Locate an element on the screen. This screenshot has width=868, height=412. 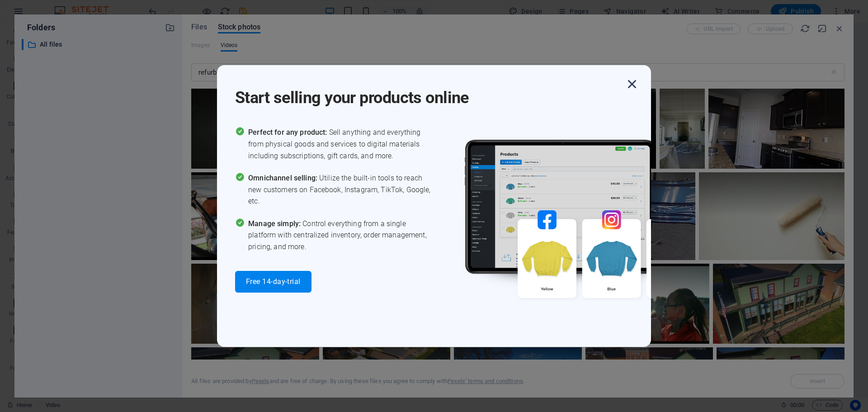
span: Perfect for any product: is located at coordinates (289, 132).